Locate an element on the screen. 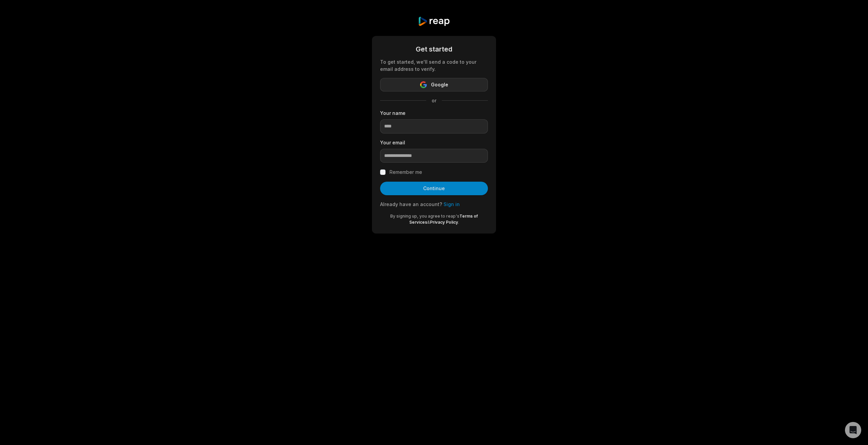 The height and width of the screenshot is (445, 868). span: Google is located at coordinates (440, 85).